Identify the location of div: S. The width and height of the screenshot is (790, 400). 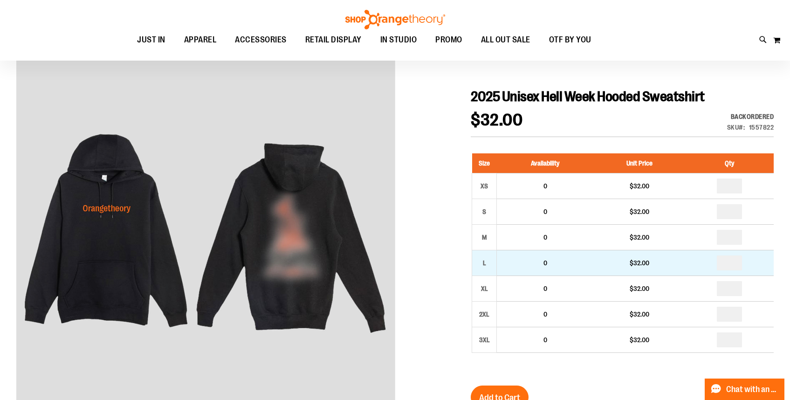
(484, 212).